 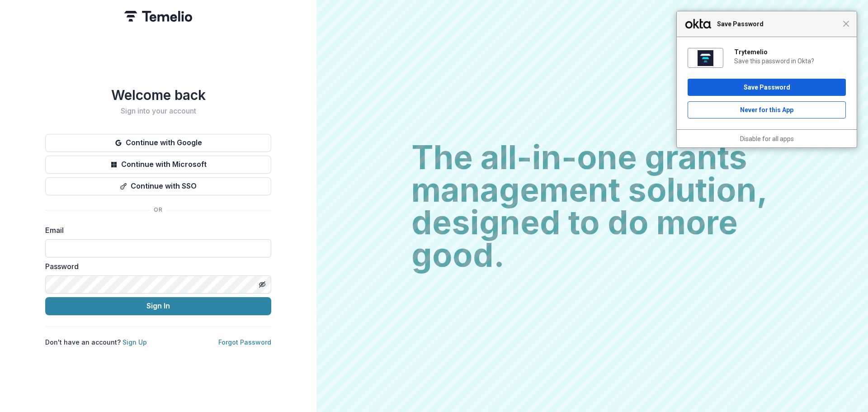 I want to click on h1: Welcome back, so click(x=158, y=95).